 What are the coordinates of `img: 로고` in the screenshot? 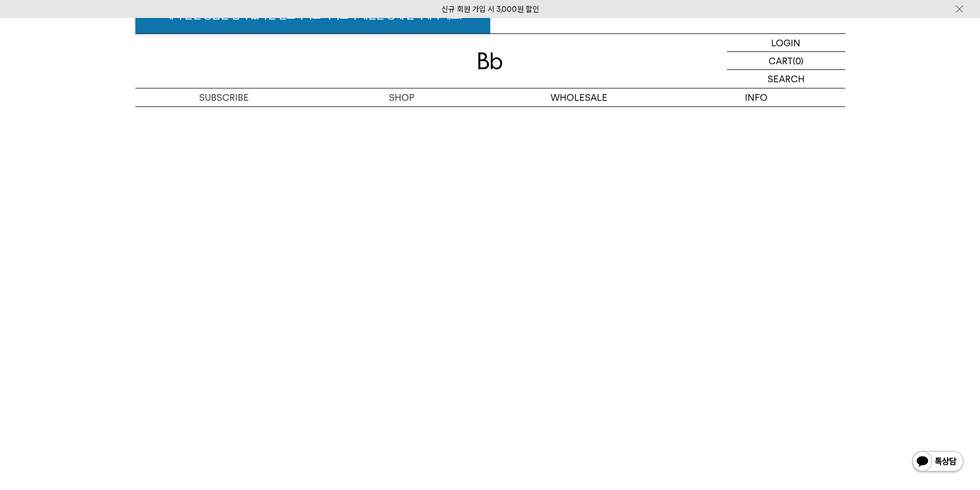 It's located at (490, 61).